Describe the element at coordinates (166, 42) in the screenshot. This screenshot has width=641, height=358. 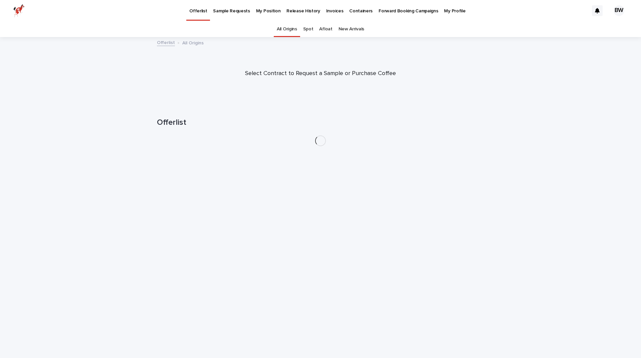
I see `a: Offerlist` at that location.